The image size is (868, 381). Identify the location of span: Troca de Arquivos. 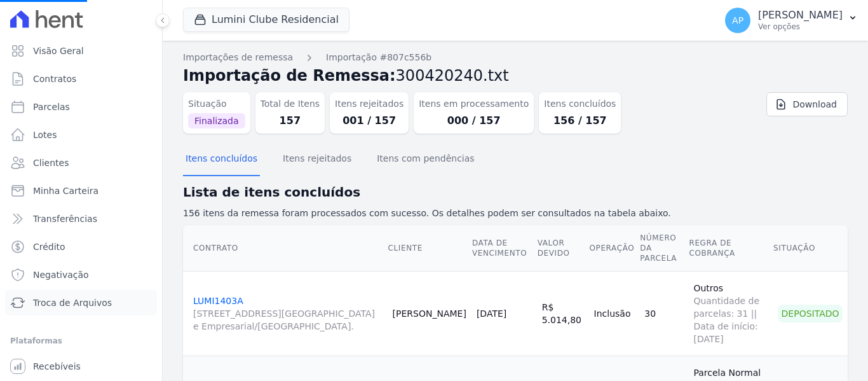
(72, 303).